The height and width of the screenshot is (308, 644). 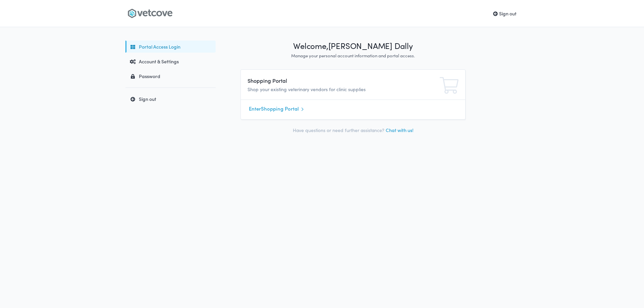 What do you see at coordinates (352, 56) in the screenshot?
I see `p: Manage your personal account information and portal access.` at bounding box center [352, 56].